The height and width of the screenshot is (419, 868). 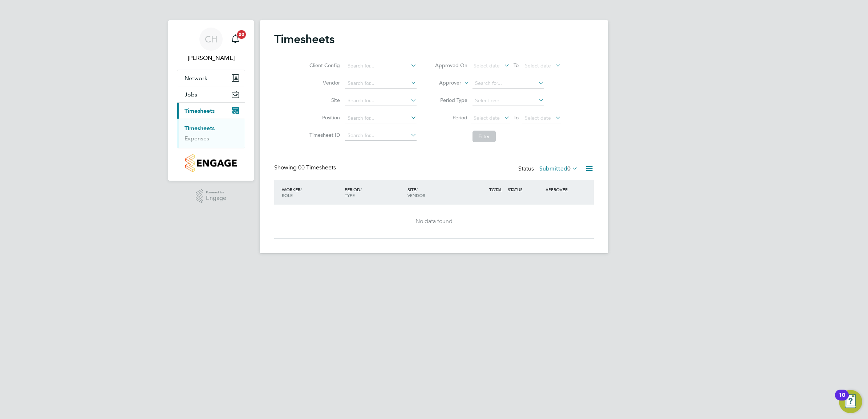 What do you see at coordinates (525, 189) in the screenshot?
I see `div: STATUS` at bounding box center [525, 189].